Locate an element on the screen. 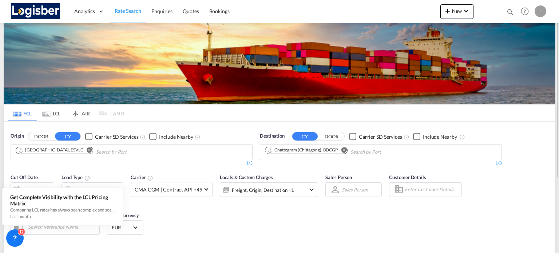  img: LCL+%26+FCL+BACKGROUND.png is located at coordinates (279, 64).